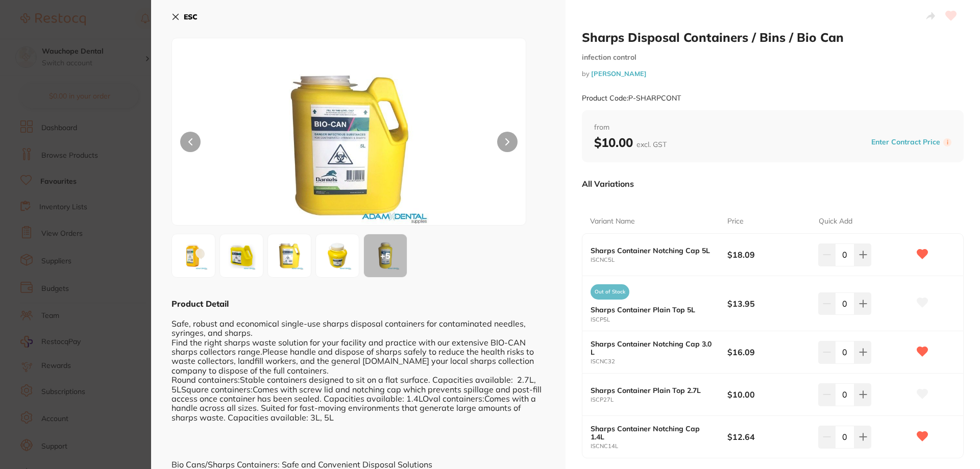 Image resolution: width=980 pixels, height=469 pixels. I want to click on p: Message from Restocq, sent 1h ago, so click(113, 184).